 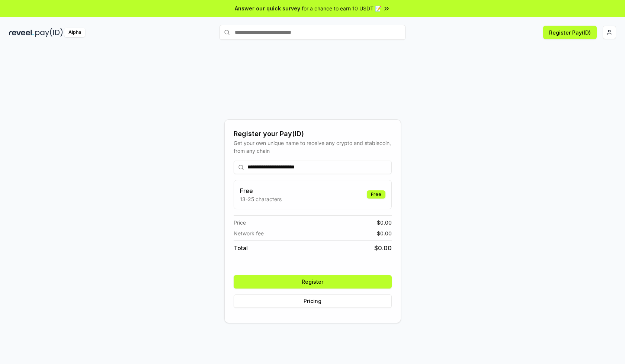 I want to click on span: Price, so click(x=240, y=222).